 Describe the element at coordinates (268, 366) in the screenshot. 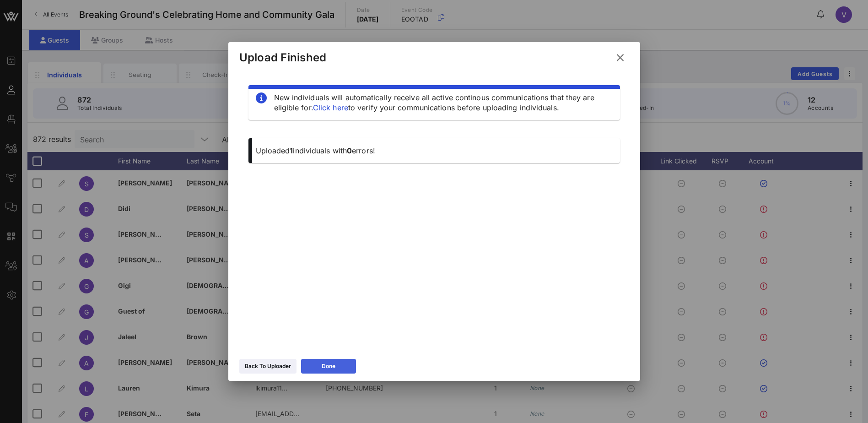

I see `button: Back To Uploader` at that location.